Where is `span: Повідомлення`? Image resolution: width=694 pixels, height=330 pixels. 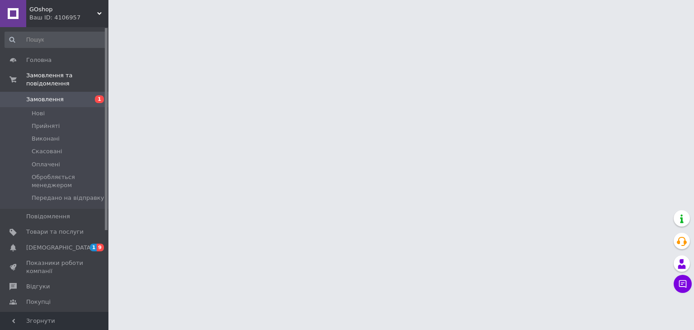 span: Повідомлення is located at coordinates (48, 216).